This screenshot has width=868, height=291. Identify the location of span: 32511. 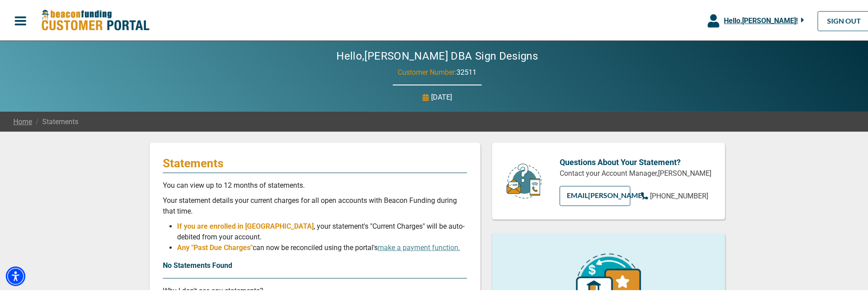
(467, 71).